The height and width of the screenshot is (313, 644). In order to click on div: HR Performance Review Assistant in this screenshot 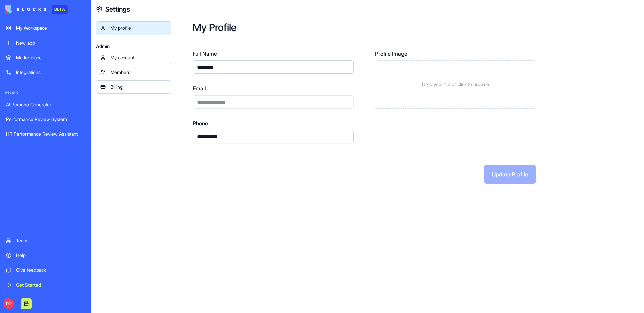, I will do `click(45, 134)`.